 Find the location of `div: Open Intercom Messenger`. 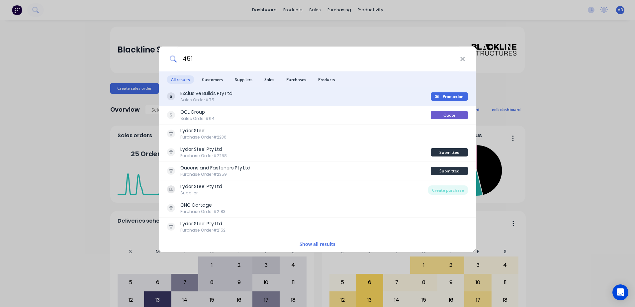

div: Open Intercom Messenger is located at coordinates (621, 292).